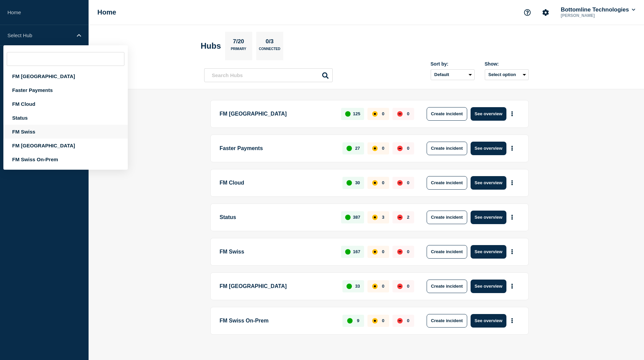 The image size is (644, 360). Describe the element at coordinates (506, 64) in the screenshot. I see `div: Show:` at that location.